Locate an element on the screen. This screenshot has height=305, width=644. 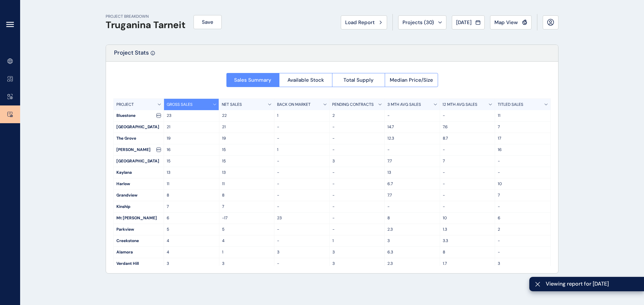
p: 14.7 is located at coordinates (412, 127).